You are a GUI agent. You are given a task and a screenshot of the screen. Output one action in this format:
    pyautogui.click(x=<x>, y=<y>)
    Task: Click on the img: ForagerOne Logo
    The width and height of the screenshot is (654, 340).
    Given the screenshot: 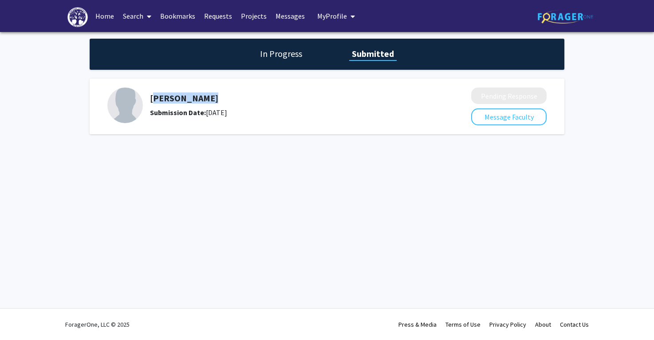 What is the action you would take?
    pyautogui.click(x=566, y=16)
    